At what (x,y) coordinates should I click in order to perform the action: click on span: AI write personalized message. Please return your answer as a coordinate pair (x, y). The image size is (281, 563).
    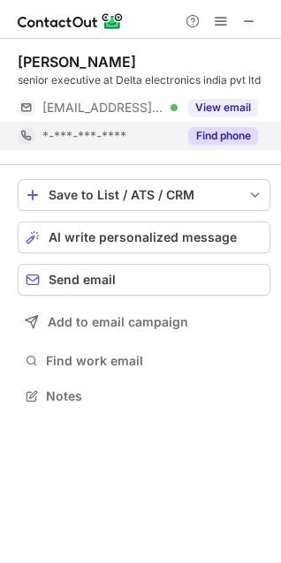
    Looking at the image, I should click on (142, 238).